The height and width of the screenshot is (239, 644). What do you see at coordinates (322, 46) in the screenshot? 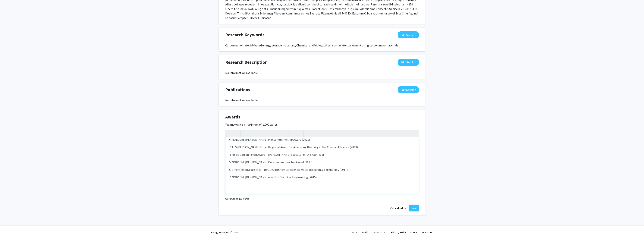
I see `div: Carbon nanomaterial-based energy storage materials, Chemical and biological sensors, Water treatm...` at bounding box center [322, 46].